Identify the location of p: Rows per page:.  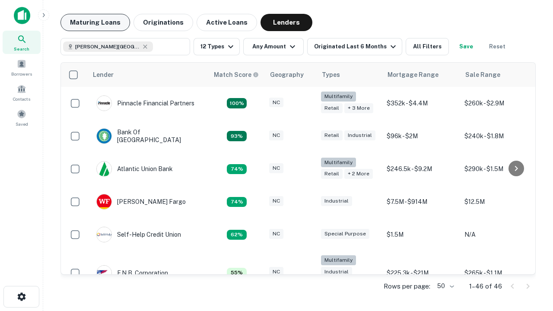
(407, 286).